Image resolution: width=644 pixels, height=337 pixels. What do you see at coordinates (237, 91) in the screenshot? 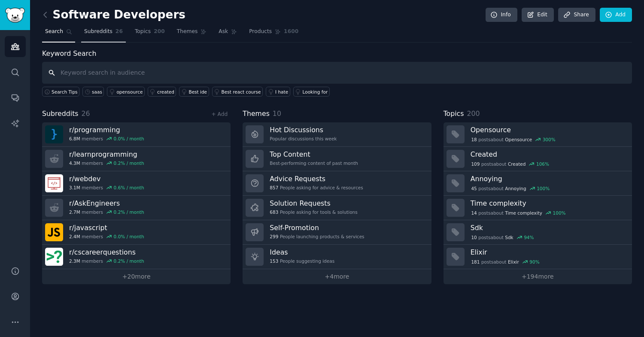
I see `a: Best react course` at bounding box center [237, 91].